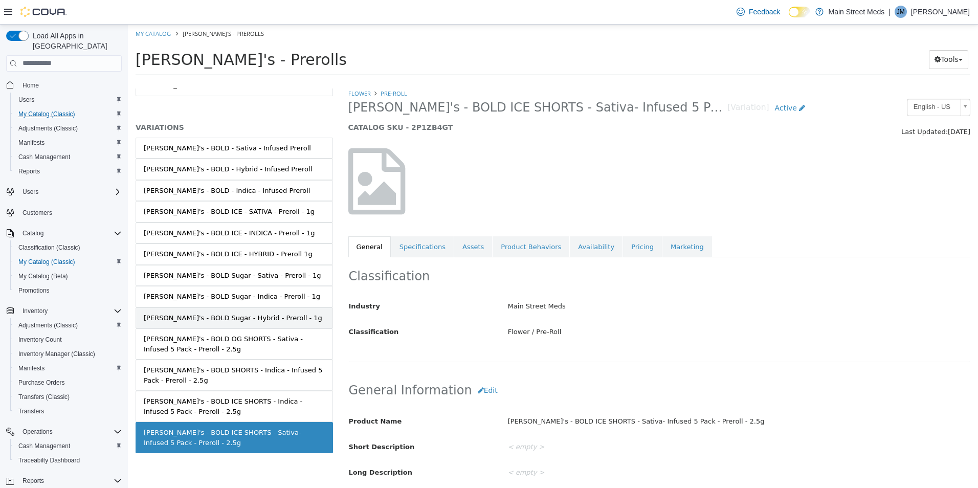 The height and width of the screenshot is (488, 978). What do you see at coordinates (25, 9) in the screenshot?
I see `a: My Catalog` at bounding box center [25, 9].